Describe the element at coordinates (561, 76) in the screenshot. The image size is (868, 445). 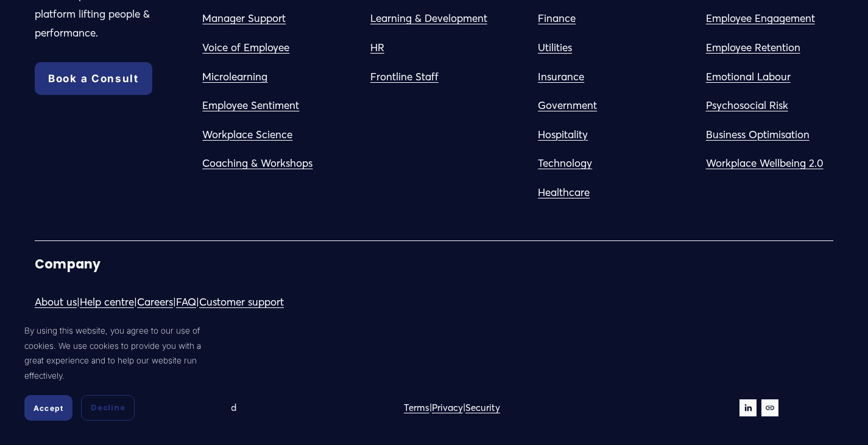
I see `a: Insurance` at that location.